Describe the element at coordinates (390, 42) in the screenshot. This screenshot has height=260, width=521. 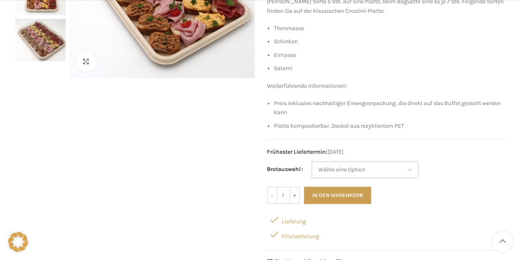
I see `li: Schinken` at that location.